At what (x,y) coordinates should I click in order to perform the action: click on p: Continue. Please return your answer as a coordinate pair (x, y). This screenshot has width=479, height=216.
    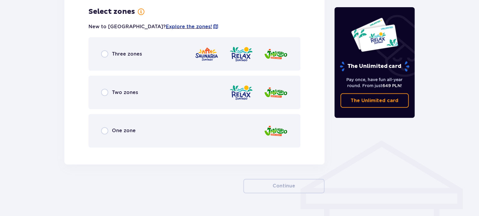
    Looking at the image, I should click on (284, 186).